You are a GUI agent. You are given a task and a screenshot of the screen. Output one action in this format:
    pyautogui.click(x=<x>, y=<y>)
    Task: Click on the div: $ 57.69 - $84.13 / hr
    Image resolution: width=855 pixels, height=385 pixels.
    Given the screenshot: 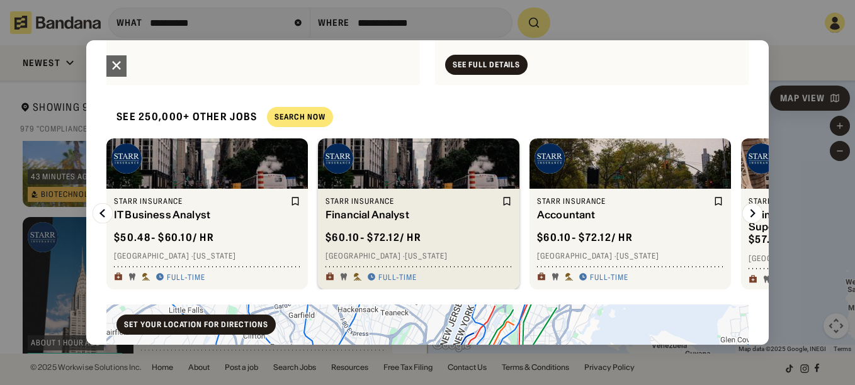 What is the action you would take?
    pyautogui.click(x=797, y=239)
    